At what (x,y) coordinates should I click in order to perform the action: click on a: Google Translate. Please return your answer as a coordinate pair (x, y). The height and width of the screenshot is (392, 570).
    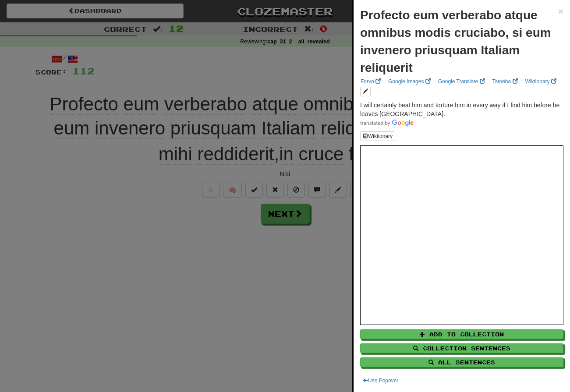
    Looking at the image, I should click on (461, 81).